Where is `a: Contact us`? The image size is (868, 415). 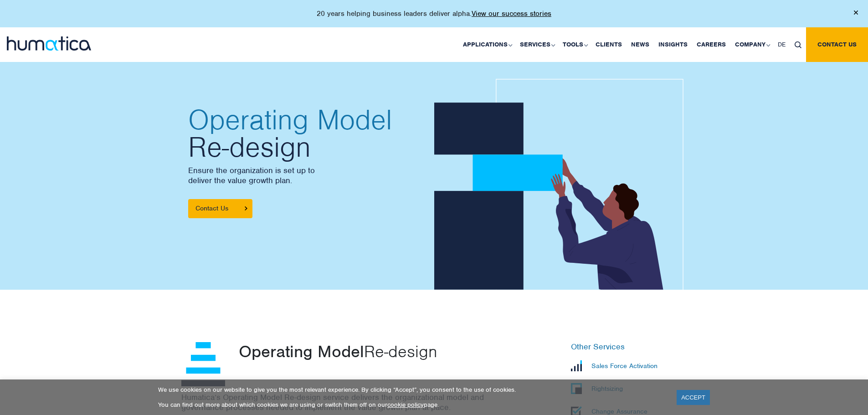
a: Contact us is located at coordinates (837, 45).